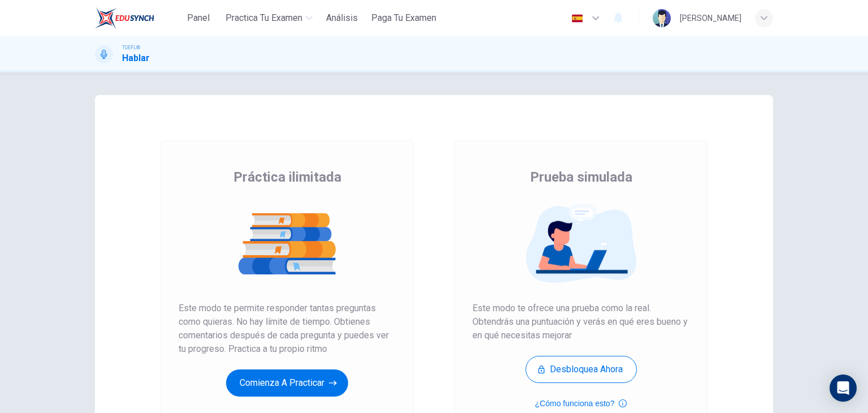  What do you see at coordinates (662, 18) in the screenshot?
I see `img: Profile picture` at bounding box center [662, 18].